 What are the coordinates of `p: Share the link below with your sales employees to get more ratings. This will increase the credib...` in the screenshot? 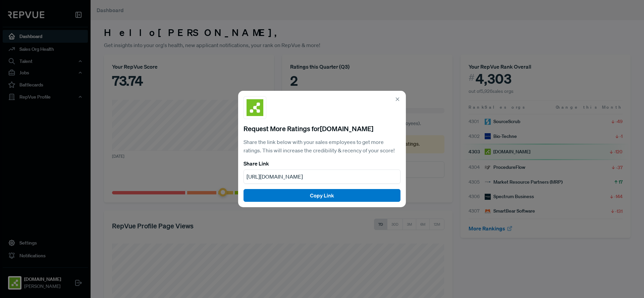 It's located at (322, 146).